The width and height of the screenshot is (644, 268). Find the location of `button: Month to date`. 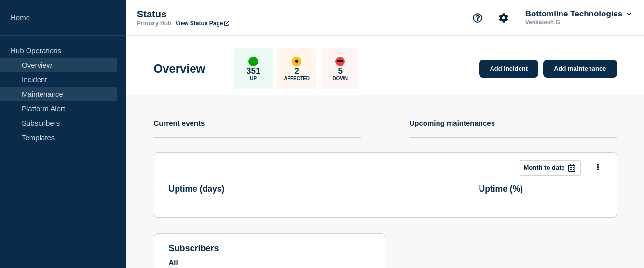

button: Month to date is located at coordinates (549, 168).